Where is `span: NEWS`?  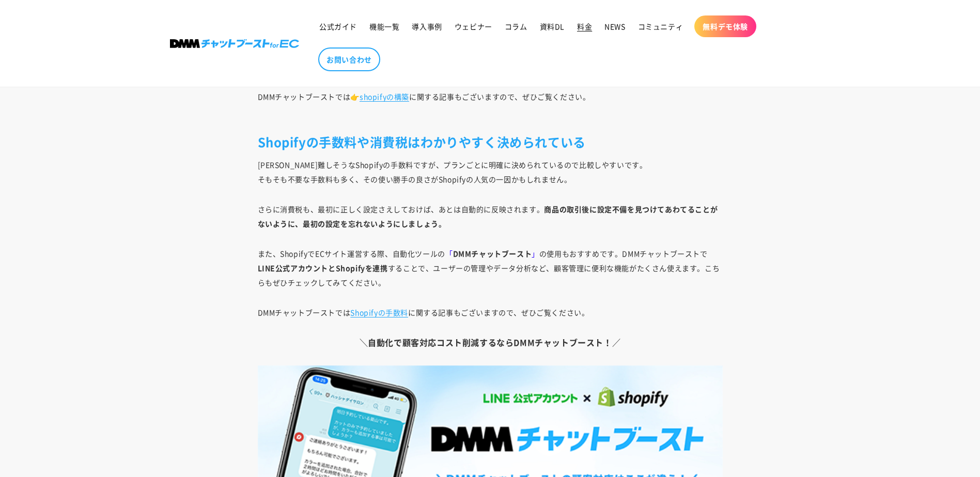 span: NEWS is located at coordinates (615, 26).